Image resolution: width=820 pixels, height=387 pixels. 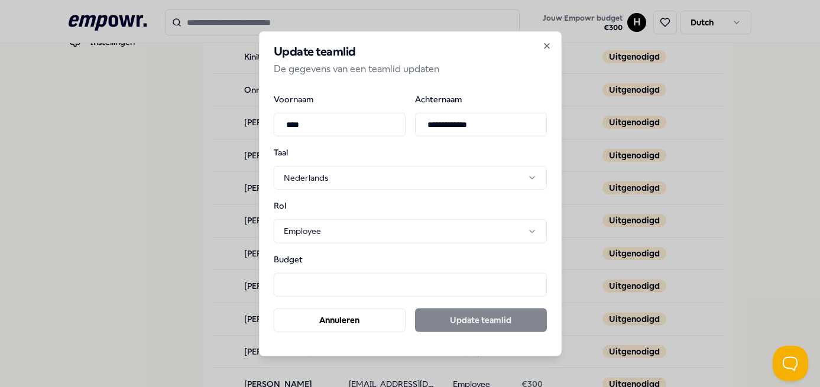 What do you see at coordinates (480, 99) in the screenshot?
I see `label: Achternaam` at bounding box center [480, 99].